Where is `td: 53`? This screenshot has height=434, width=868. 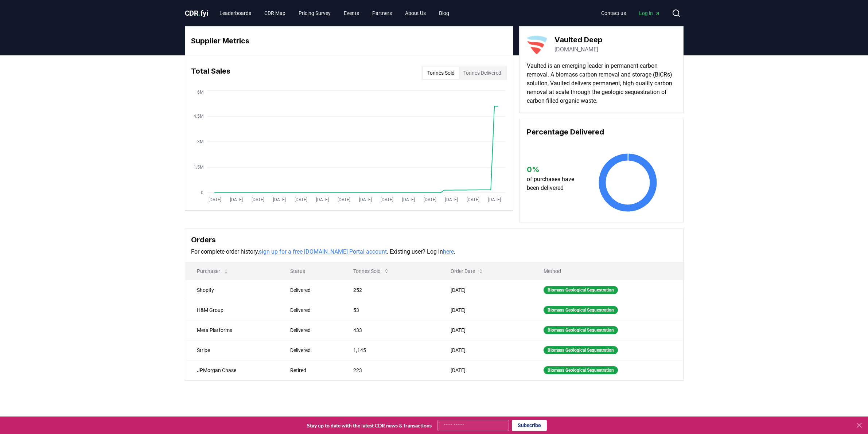
td: 53 is located at coordinates (390, 310).